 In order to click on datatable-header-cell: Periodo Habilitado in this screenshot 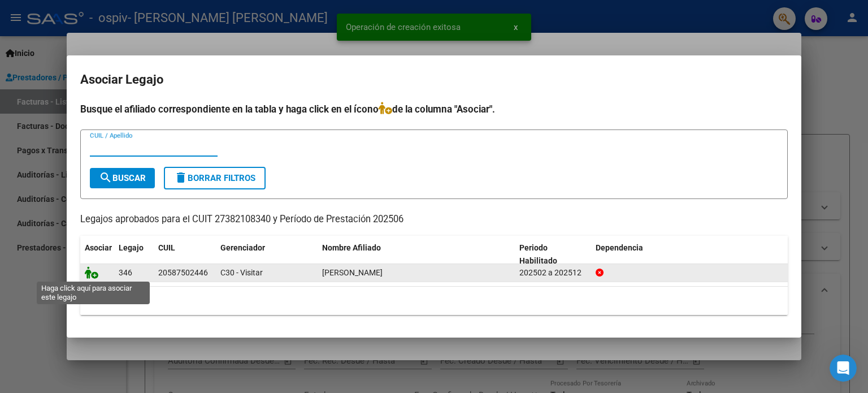, I will do `click(553, 254)`.